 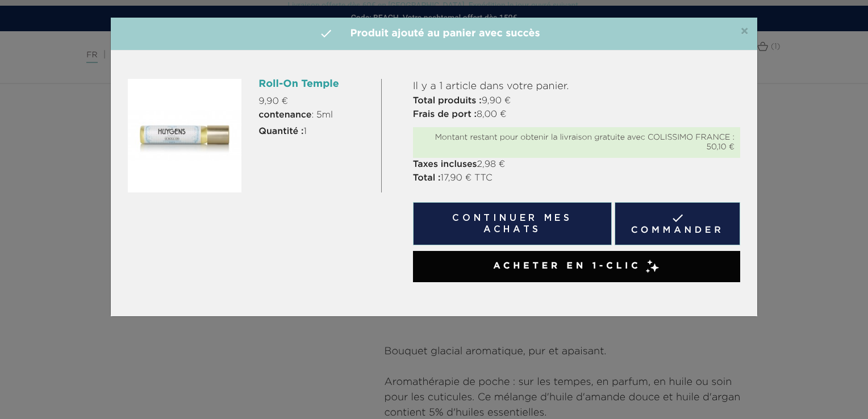 I want to click on img: ROLL-ON TEMPLE 5ml, so click(x=185, y=136).